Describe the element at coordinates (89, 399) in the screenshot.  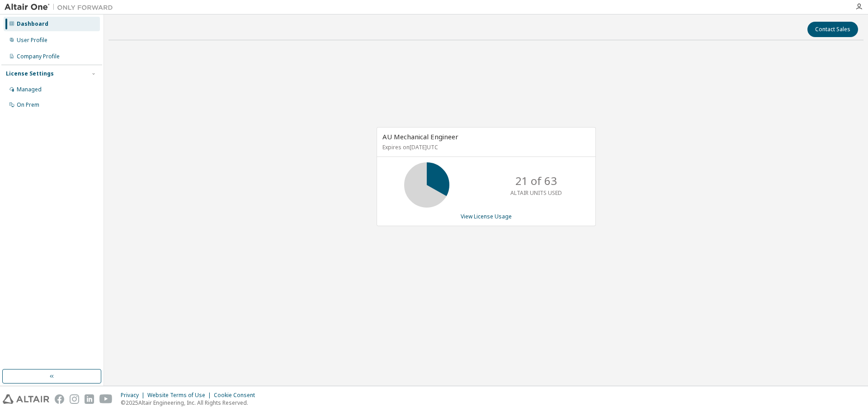
I see `img: linkedin.svg` at that location.